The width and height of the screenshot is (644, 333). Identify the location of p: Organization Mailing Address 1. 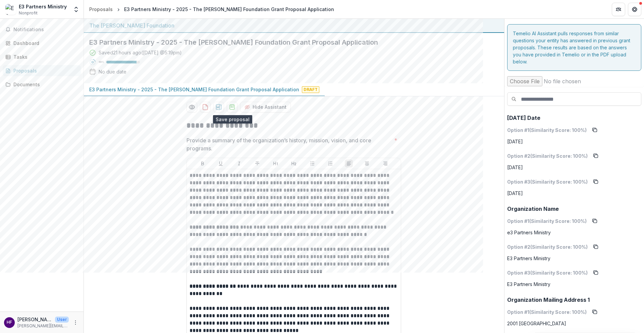
(549, 300).